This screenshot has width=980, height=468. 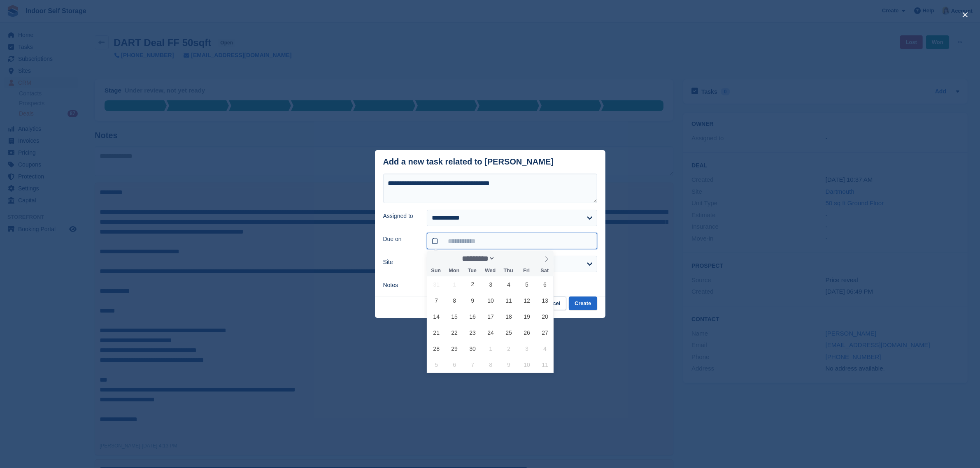 What do you see at coordinates (477, 258) in the screenshot?
I see `select: Month` at bounding box center [477, 258].